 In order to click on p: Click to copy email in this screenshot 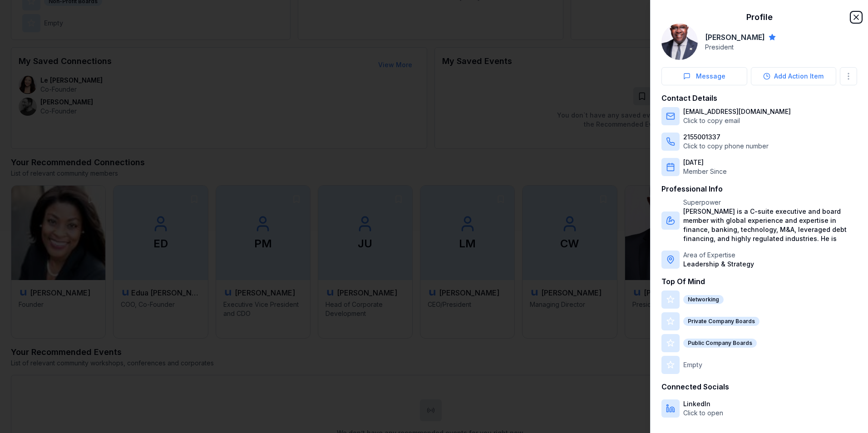, I will do `click(736, 121)`.